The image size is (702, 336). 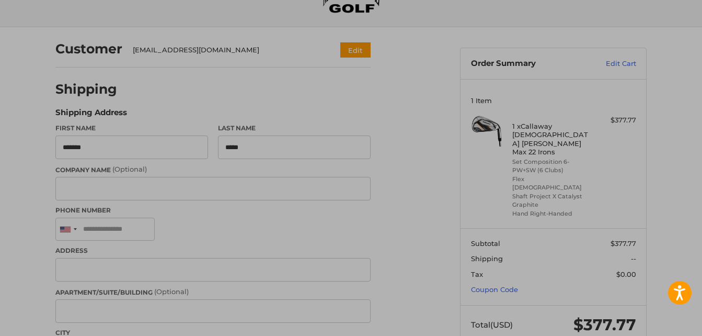 What do you see at coordinates (213, 250) in the screenshot?
I see `label: Address` at bounding box center [213, 250].